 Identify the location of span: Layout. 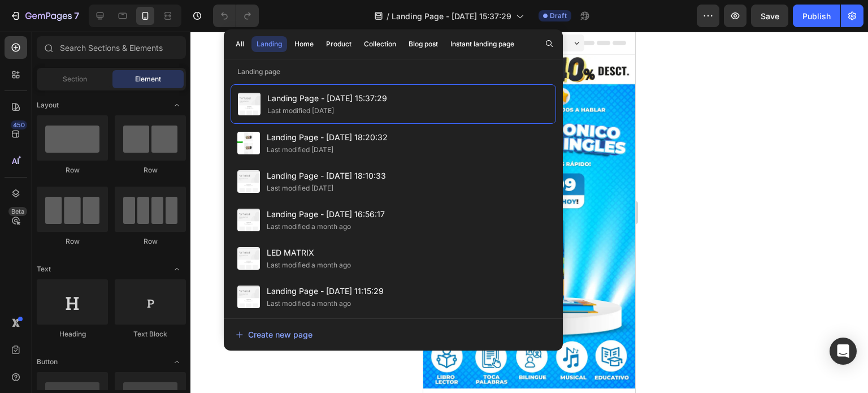
(48, 106).